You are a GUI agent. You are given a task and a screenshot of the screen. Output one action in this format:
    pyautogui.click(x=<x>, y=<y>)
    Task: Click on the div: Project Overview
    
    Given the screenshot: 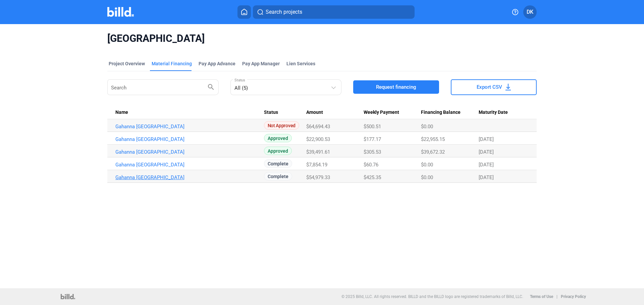 What is the action you would take?
    pyautogui.click(x=127, y=64)
    